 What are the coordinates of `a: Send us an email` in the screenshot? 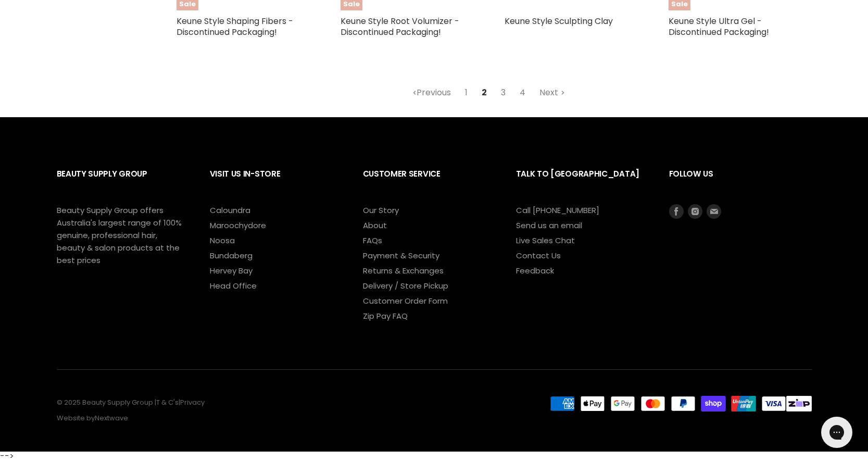 It's located at (549, 225).